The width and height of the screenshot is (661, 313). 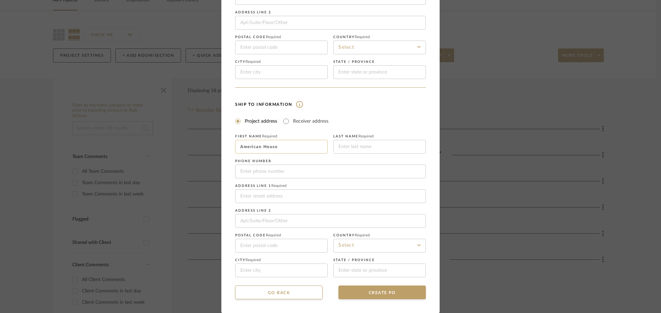 I want to click on label: Receiver address, so click(x=310, y=121).